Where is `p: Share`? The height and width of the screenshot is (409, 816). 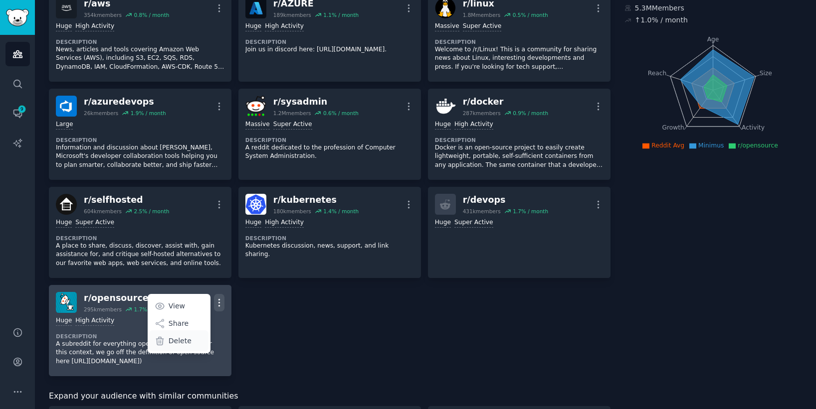
p: Share is located at coordinates (178, 324).